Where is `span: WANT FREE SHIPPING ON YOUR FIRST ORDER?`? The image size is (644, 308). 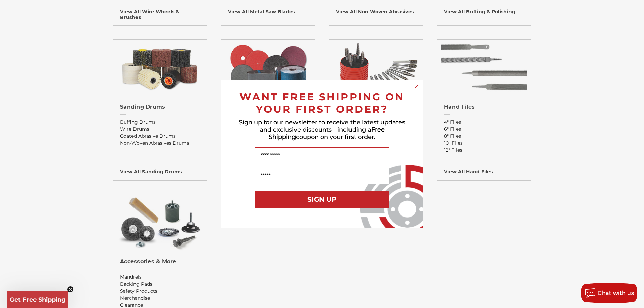
span: WANT FREE SHIPPING ON YOUR FIRST ORDER? is located at coordinates (322, 103).